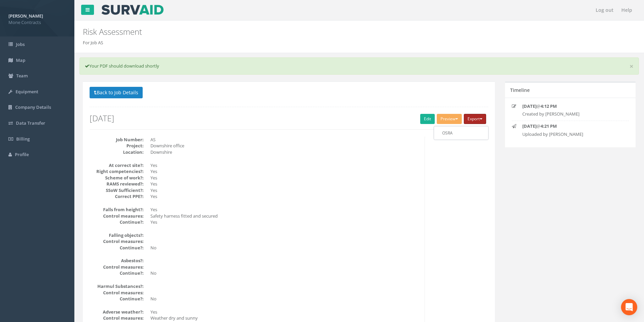 Image resolution: width=644 pixels, height=322 pixels. Describe the element at coordinates (285, 318) in the screenshot. I see `dd: Weather dry and sunny` at that location.